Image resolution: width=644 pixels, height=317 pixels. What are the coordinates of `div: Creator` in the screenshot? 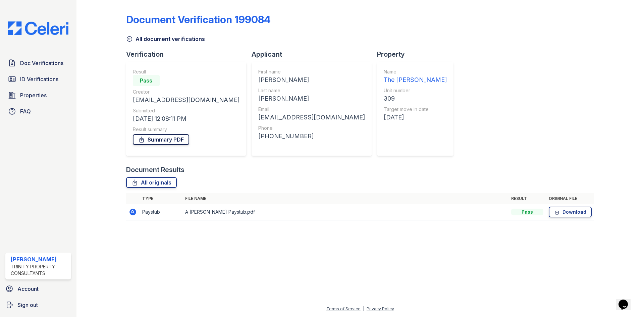 It's located at (186, 92).